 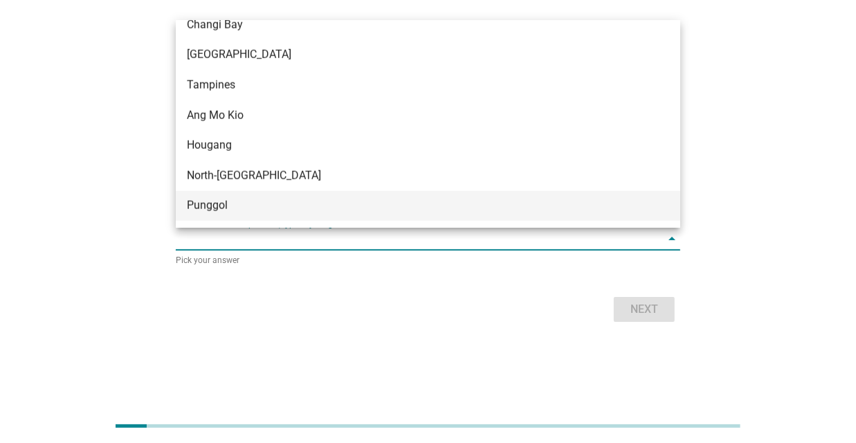 What do you see at coordinates (408, 145) in the screenshot?
I see `div: Hougang` at bounding box center [408, 145].